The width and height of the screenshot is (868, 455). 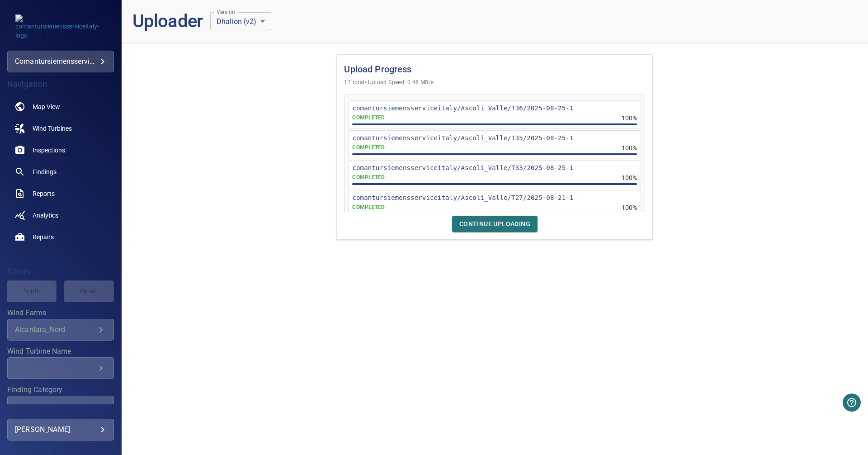 I want to click on span: Wind Turbines, so click(x=52, y=129).